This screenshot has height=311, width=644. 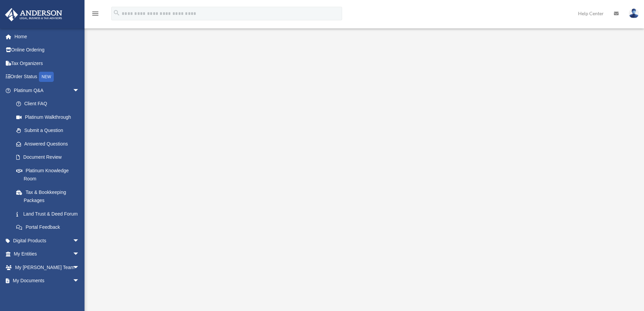 What do you see at coordinates (49, 130) in the screenshot?
I see `a: Submit a Question` at bounding box center [49, 130].